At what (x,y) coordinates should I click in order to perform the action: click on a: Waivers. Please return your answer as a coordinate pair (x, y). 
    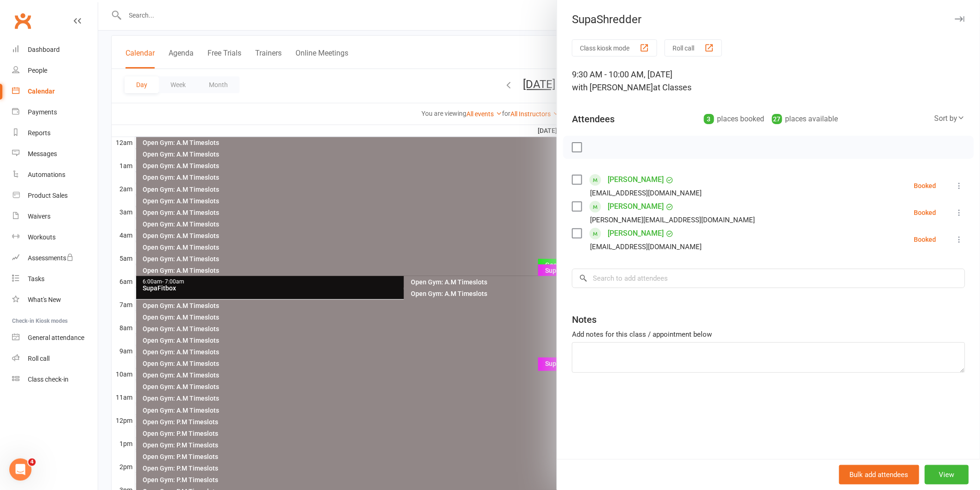
    Looking at the image, I should click on (54, 217).